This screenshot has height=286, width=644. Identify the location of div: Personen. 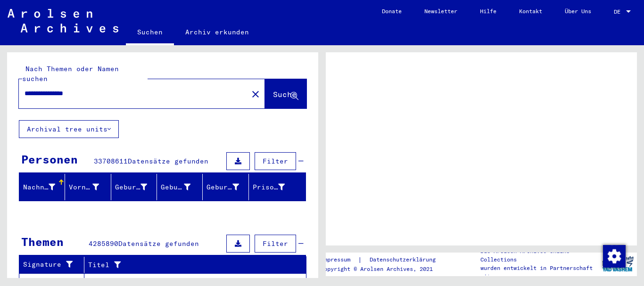
(50, 159).